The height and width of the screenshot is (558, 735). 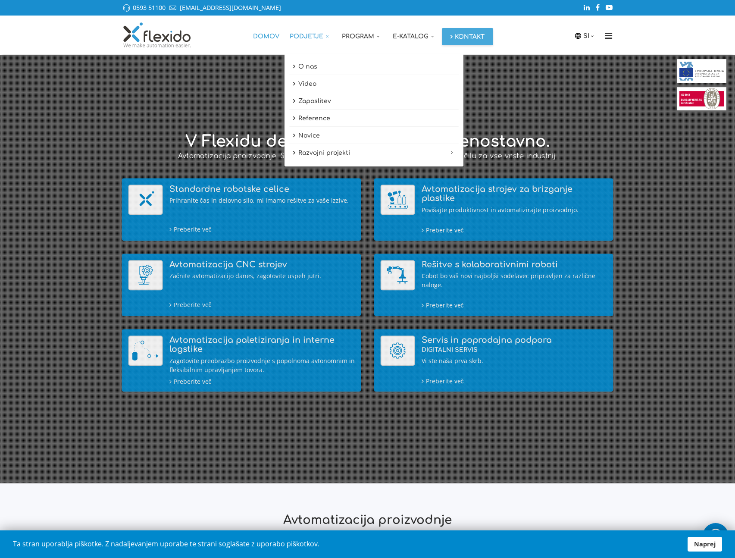 What do you see at coordinates (415, 35) in the screenshot?
I see `a: E-katalog` at bounding box center [415, 35].